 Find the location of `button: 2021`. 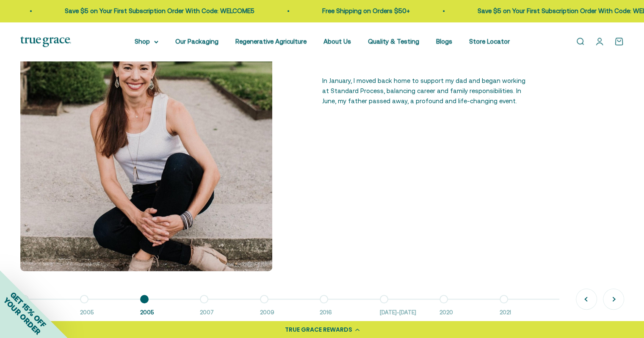

button: 2021 is located at coordinates (529, 307).